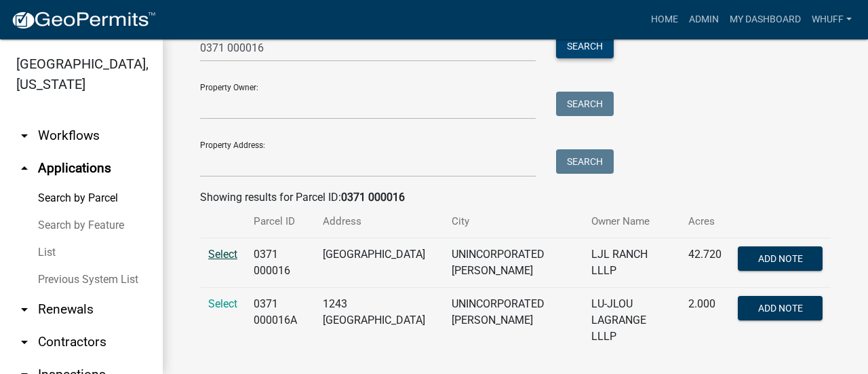  Describe the element at coordinates (831, 20) in the screenshot. I see `a: whuff` at that location.